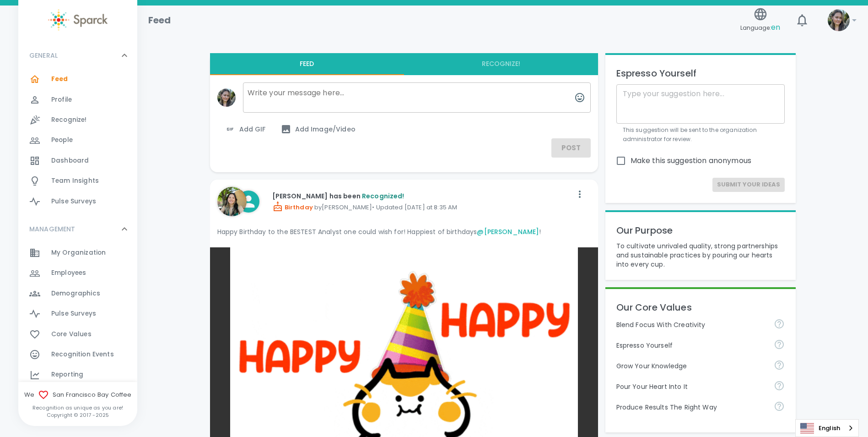  Describe the element at coordinates (78, 294) in the screenshot. I see `div: Demographics` at that location.